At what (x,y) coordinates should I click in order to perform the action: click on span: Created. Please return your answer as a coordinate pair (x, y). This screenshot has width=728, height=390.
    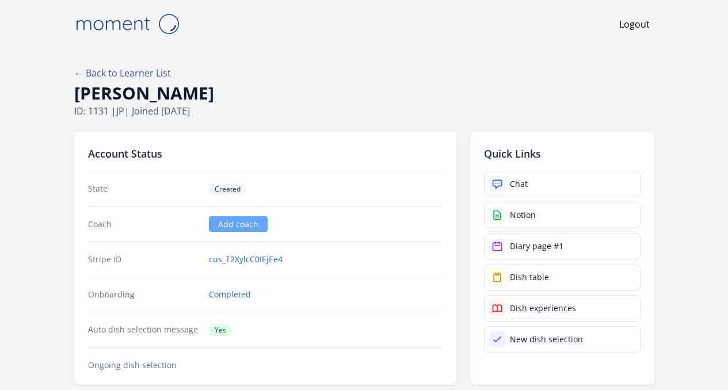
    Looking at the image, I should click on (227, 189).